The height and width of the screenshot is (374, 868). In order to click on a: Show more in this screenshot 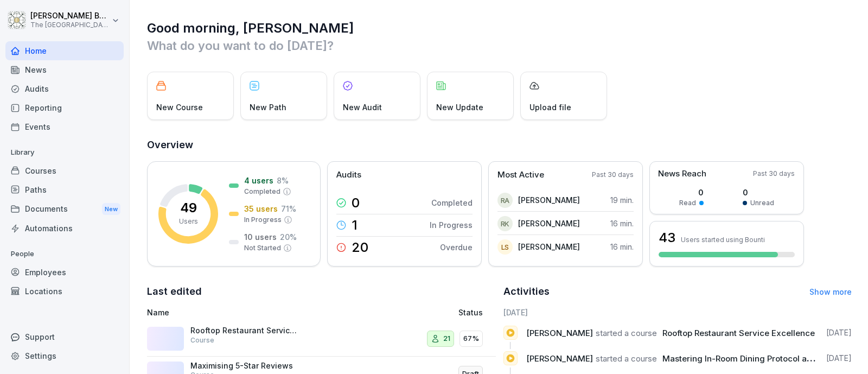, I will do `click(830, 291)`.